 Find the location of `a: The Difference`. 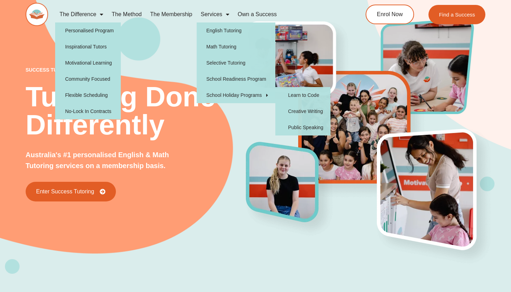

a: The Difference is located at coordinates (81, 14).